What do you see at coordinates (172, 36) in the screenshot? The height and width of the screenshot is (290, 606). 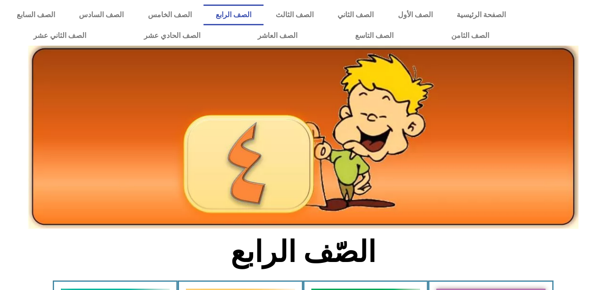 I see `a: الصف الحادي عشر` at bounding box center [172, 36].